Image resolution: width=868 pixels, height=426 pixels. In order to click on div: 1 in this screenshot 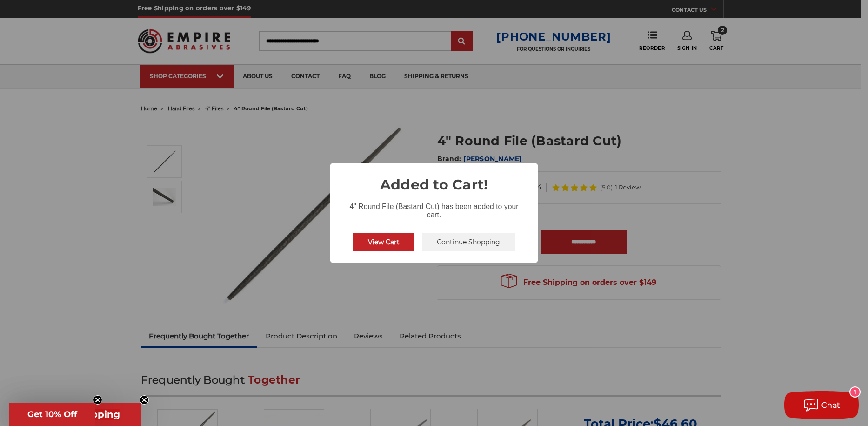, I will do `click(855, 392)`.